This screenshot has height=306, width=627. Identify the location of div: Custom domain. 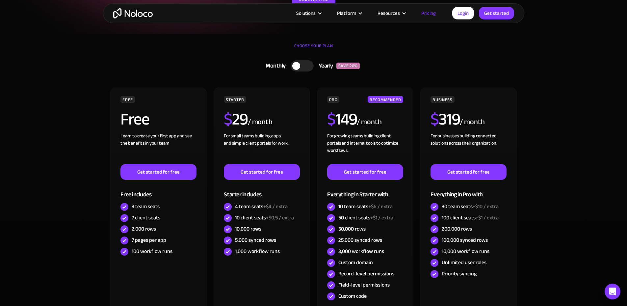
(355, 262).